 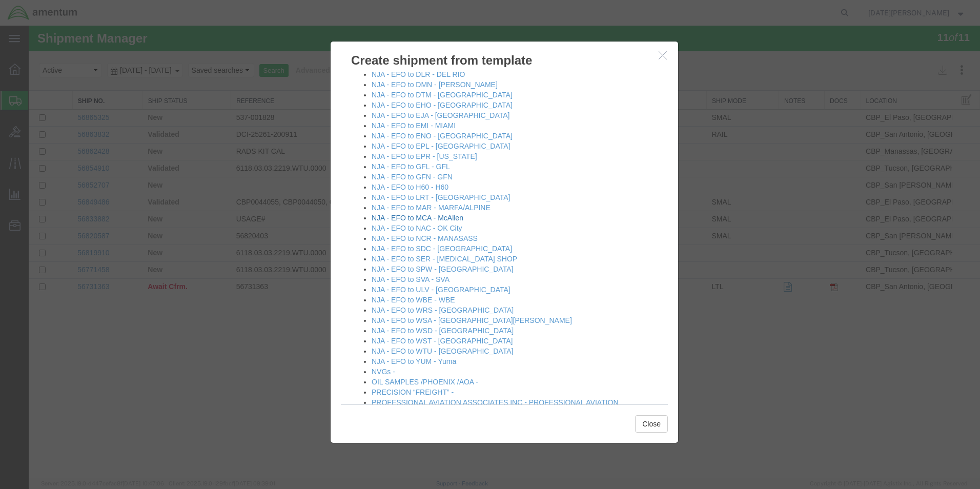 I want to click on a: NJA - EFO to SVA - SVA, so click(x=382, y=254).